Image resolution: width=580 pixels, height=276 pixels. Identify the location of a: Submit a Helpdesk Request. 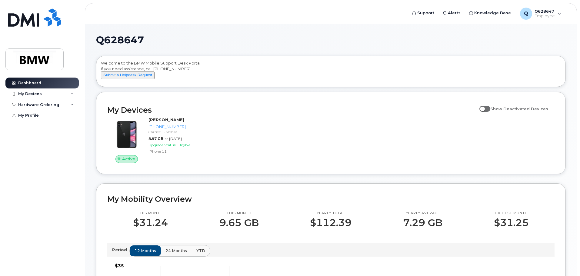
(128, 75).